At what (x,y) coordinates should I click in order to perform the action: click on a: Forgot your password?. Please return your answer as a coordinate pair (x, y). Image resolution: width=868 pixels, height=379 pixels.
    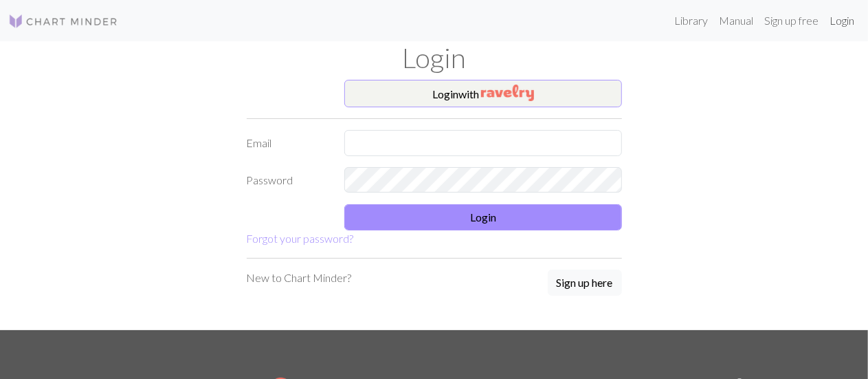
    Looking at the image, I should click on (300, 238).